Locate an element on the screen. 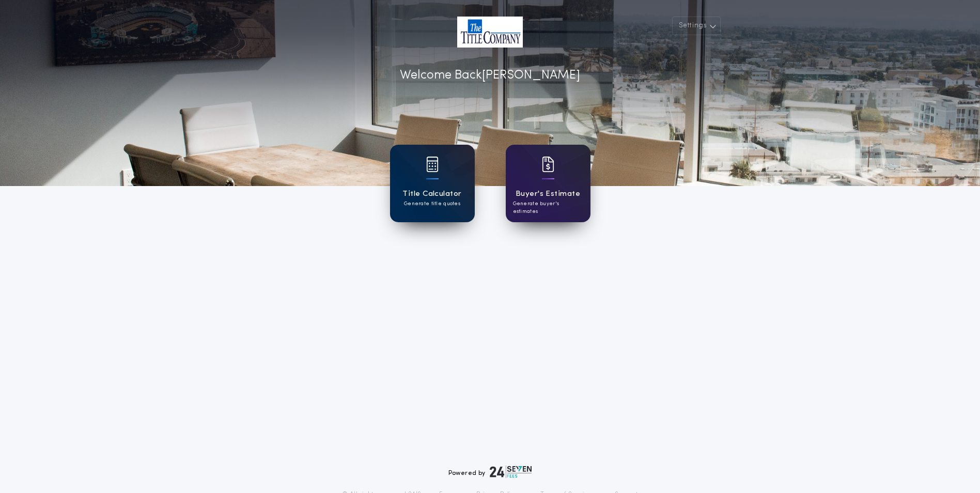  h1: Title Calculator is located at coordinates (432, 194).